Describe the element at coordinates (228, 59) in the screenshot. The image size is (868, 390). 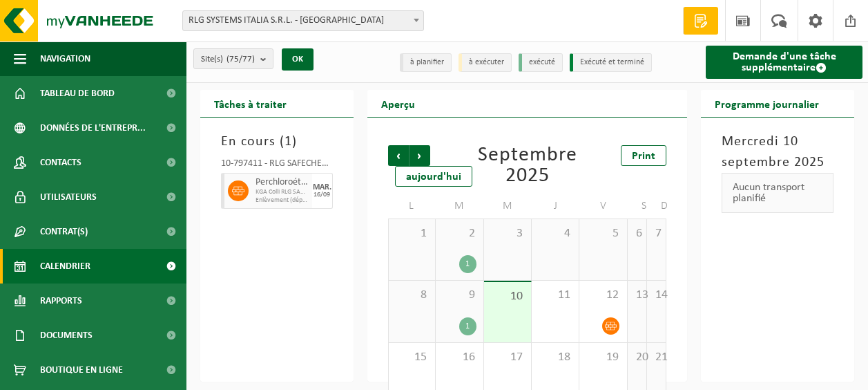
I see `span: Site(s)` at that location.